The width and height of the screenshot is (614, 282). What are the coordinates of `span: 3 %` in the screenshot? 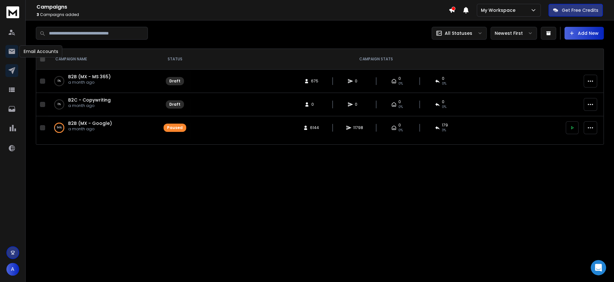 It's located at (444, 130).